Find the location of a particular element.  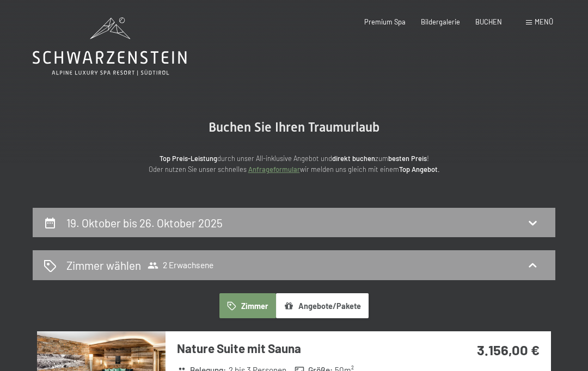

button: Zimmer is located at coordinates (248, 306).